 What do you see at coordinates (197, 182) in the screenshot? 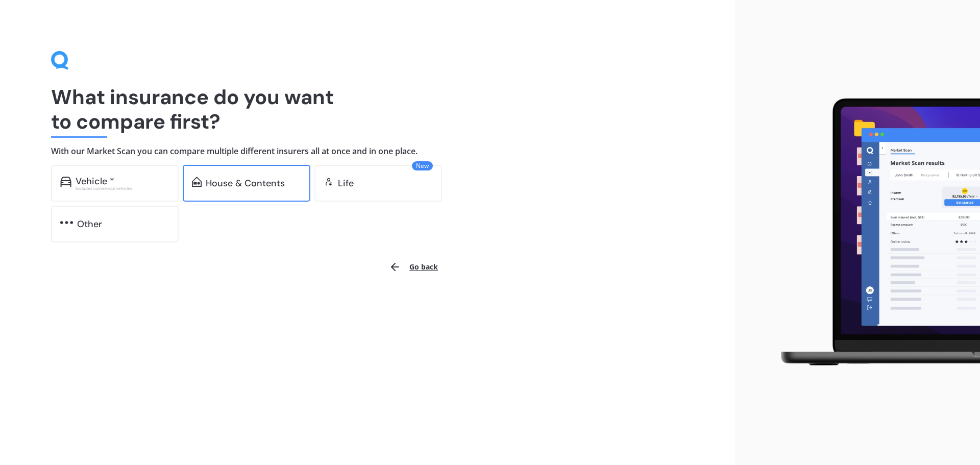
I see `img: home-and-contents.b802091223b8502ef2dd.svg` at bounding box center [197, 182].